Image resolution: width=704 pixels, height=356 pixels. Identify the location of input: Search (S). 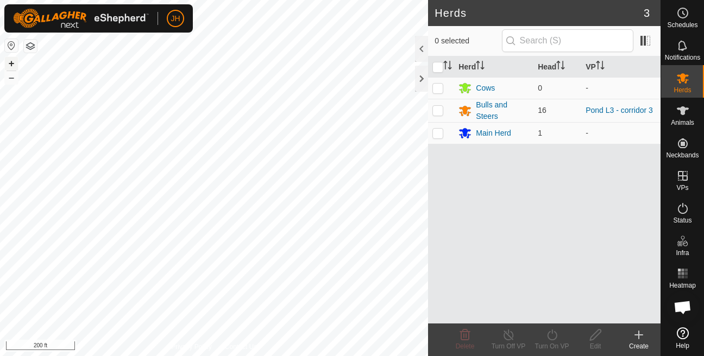
(567, 41).